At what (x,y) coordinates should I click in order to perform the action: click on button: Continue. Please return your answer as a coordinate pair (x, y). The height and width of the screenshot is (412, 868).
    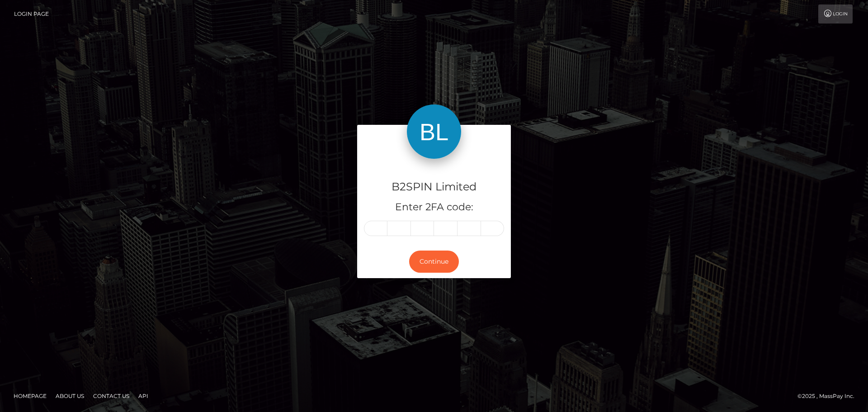
    Looking at the image, I should click on (434, 261).